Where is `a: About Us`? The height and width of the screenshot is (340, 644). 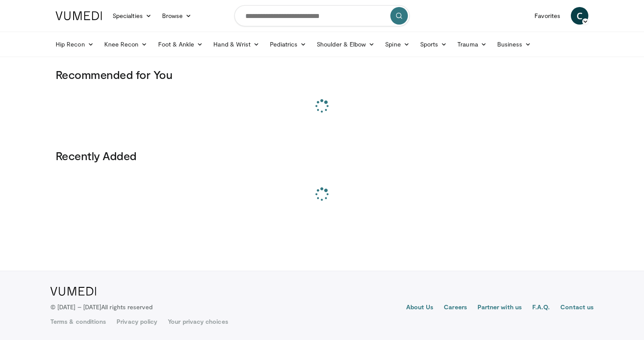
a: About Us is located at coordinates (420, 308).